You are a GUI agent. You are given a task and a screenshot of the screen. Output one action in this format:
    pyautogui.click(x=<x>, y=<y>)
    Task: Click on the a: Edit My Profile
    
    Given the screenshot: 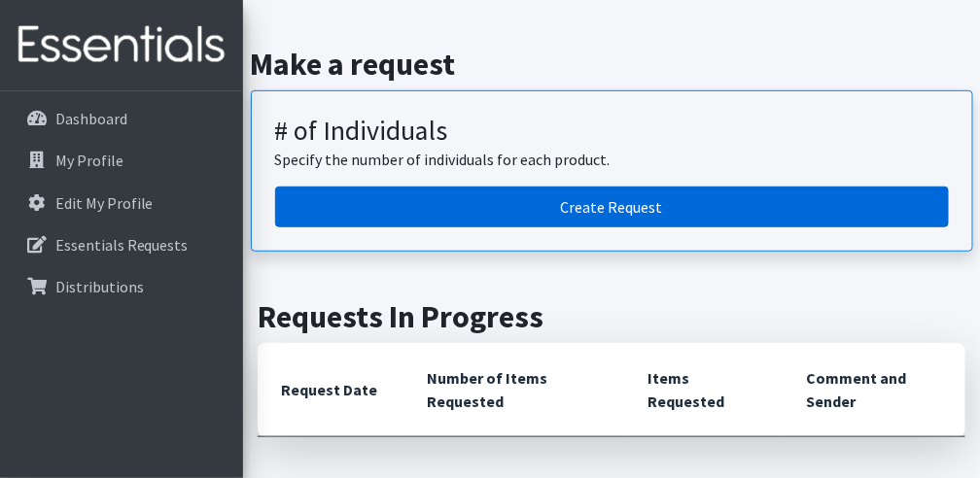 What is the action you would take?
    pyautogui.click(x=122, y=203)
    